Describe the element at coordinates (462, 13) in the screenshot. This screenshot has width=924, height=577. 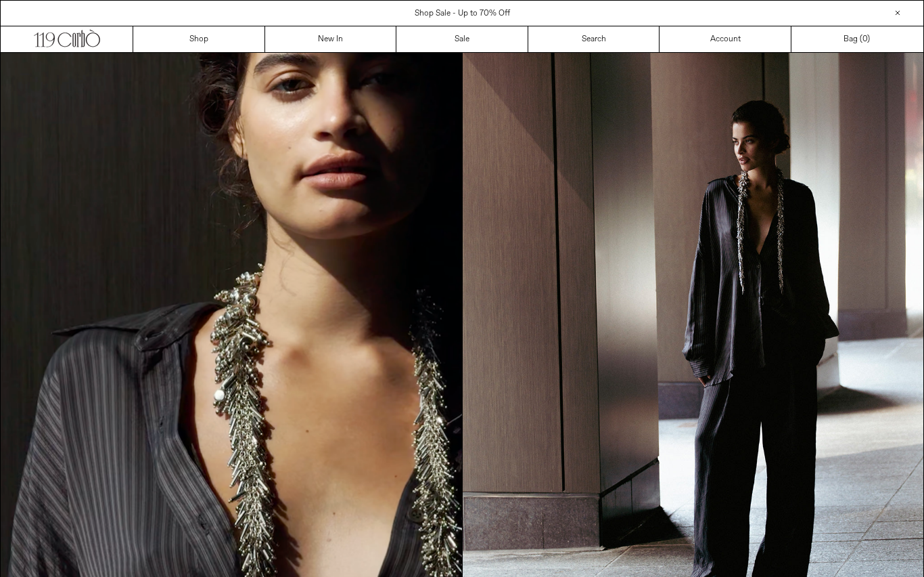
I see `a: Shop Sale - Up to 70% Off` at that location.